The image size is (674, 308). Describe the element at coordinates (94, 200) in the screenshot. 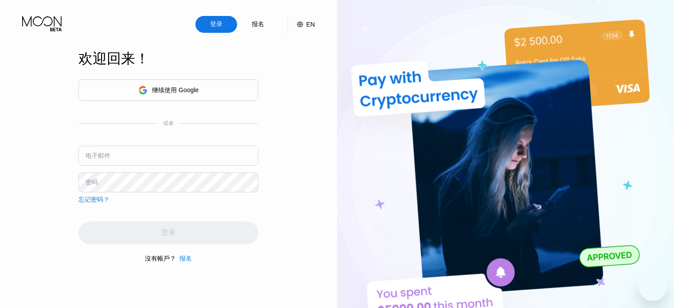

I see `div: 忘记密码？` at that location.